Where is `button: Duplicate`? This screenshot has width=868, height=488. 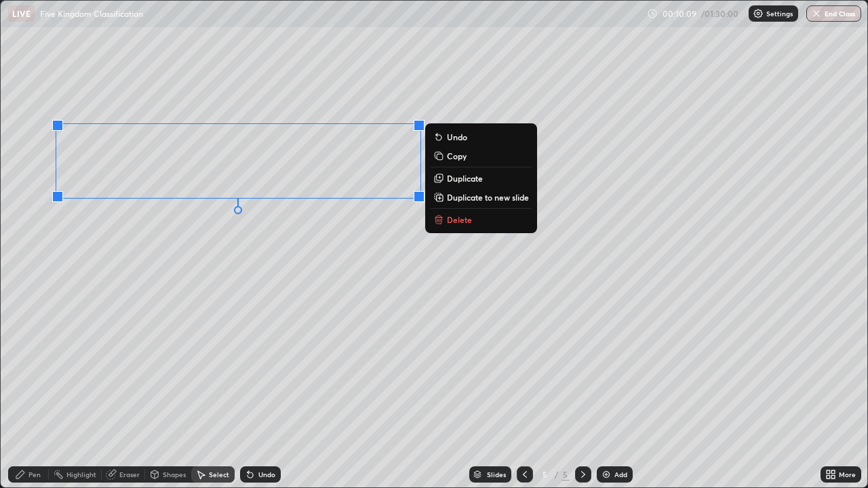 button: Duplicate is located at coordinates (481, 178).